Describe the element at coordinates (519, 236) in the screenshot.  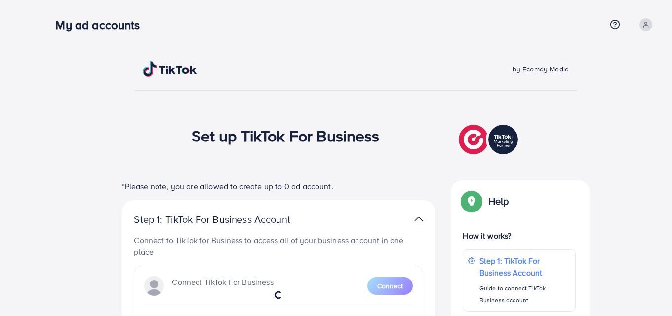
I see `p: How it works?` at that location.